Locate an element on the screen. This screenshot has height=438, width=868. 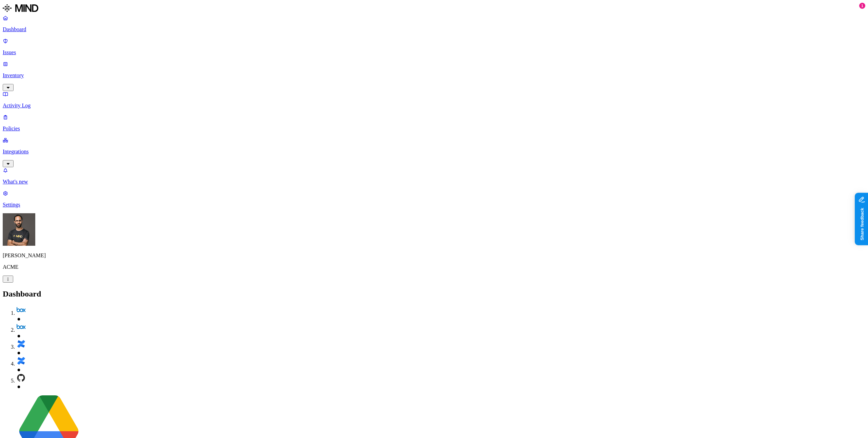
a: Policies is located at coordinates (434, 123).